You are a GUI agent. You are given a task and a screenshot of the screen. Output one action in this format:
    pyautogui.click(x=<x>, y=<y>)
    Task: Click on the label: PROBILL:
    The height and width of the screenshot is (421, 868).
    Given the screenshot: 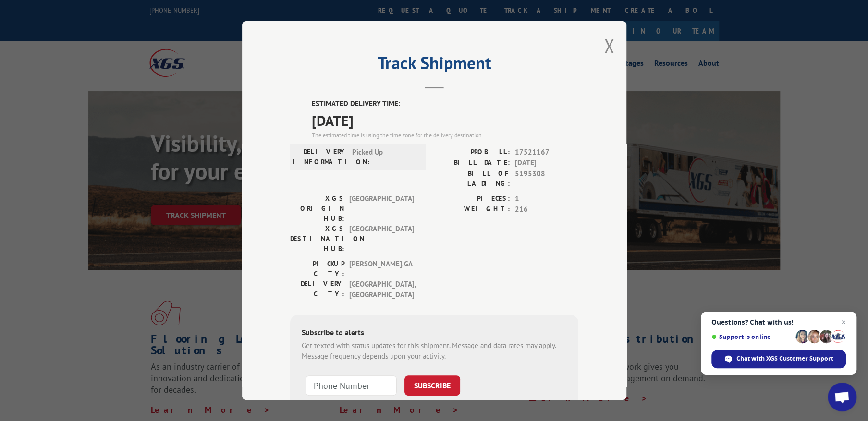 What is the action you would take?
    pyautogui.click(x=472, y=152)
    